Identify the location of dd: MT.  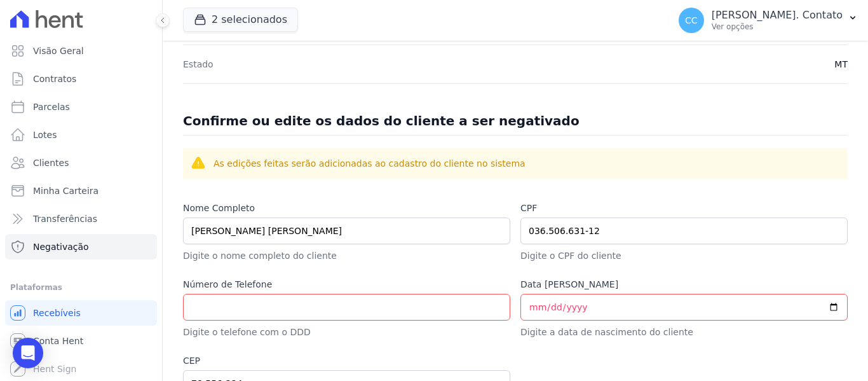
(841, 64).